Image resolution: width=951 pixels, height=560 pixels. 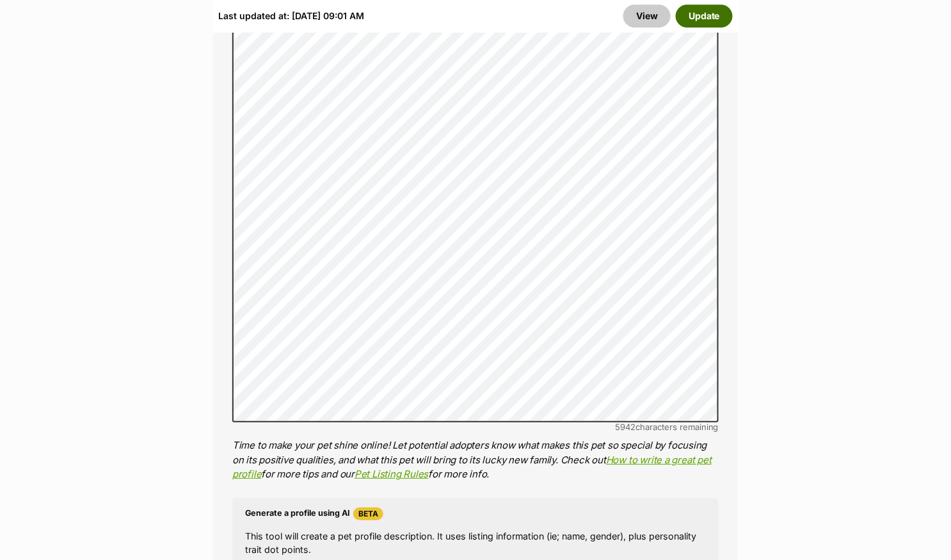 What do you see at coordinates (476, 460) in the screenshot?
I see `p: Time to make your pet shine online! Let potential adopters know what makes this pet so special by...` at bounding box center [476, 460].